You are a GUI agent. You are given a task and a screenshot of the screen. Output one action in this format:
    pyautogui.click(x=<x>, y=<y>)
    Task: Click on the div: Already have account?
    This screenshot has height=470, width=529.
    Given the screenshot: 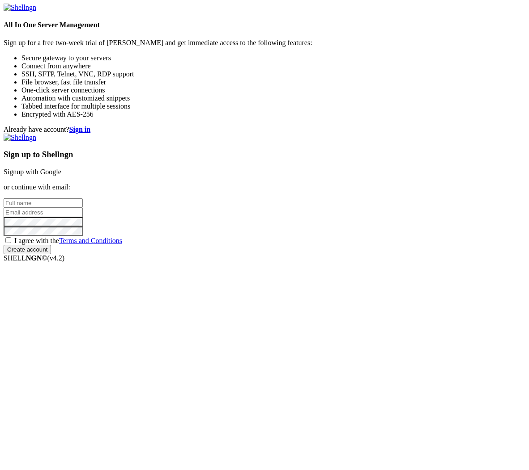 What is the action you would take?
    pyautogui.click(x=264, y=130)
    